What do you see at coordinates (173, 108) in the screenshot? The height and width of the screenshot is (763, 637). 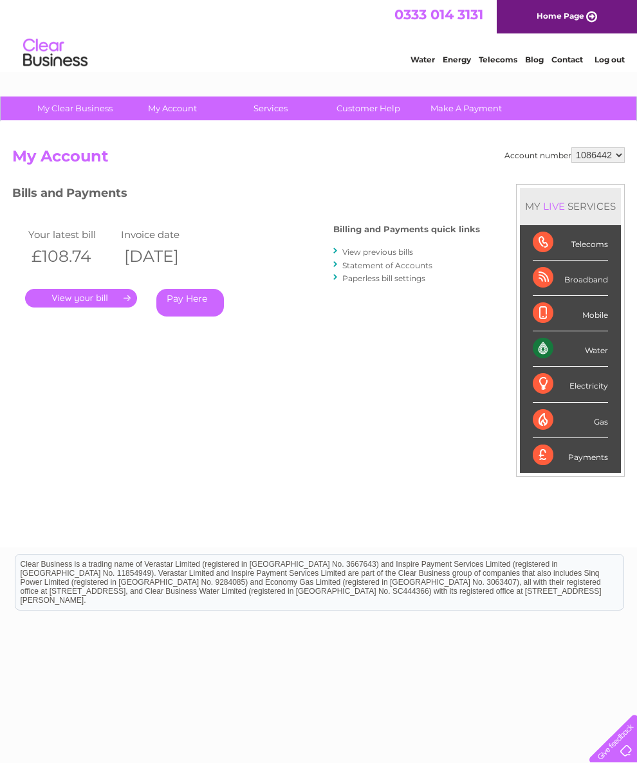 I see `a: My Account` at bounding box center [173, 108].